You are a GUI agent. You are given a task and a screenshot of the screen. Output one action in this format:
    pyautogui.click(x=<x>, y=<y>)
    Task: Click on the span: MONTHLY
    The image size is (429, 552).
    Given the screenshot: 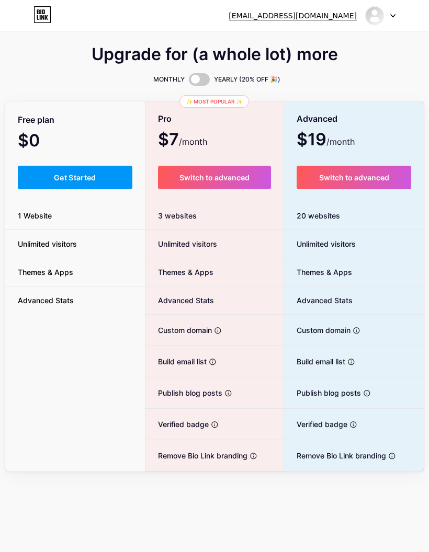 What is the action you would take?
    pyautogui.click(x=169, y=79)
    